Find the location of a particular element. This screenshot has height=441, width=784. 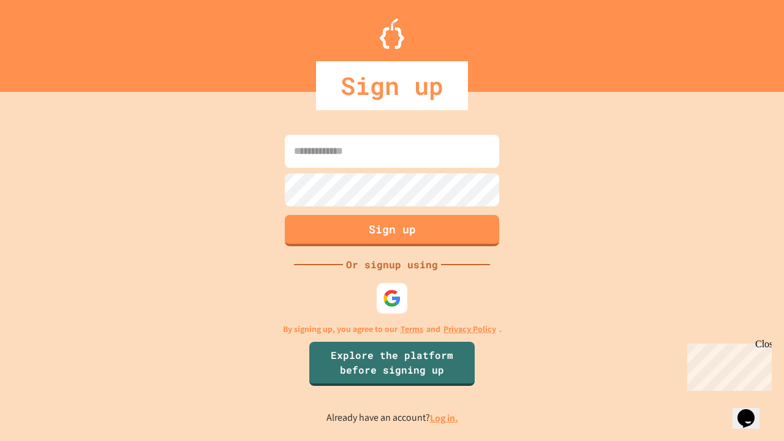

button: Sign up is located at coordinates (392, 230).